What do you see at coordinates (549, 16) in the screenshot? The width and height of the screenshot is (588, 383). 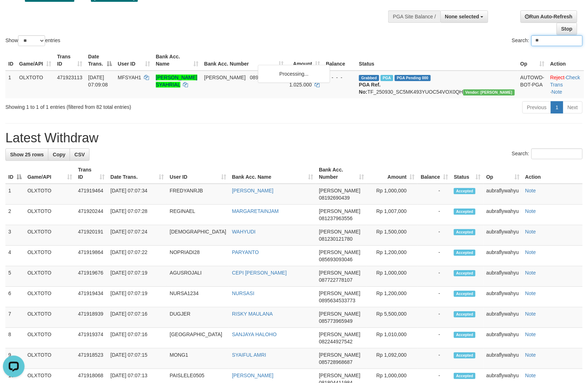 I see `a: Run Auto-Refresh` at bounding box center [549, 16].